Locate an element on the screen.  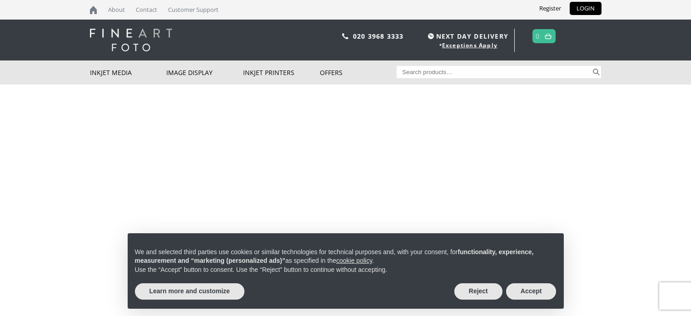
p: Use the “Accept” button to consent. Use the “Reject” button to continue without accepting. is located at coordinates (346, 270).